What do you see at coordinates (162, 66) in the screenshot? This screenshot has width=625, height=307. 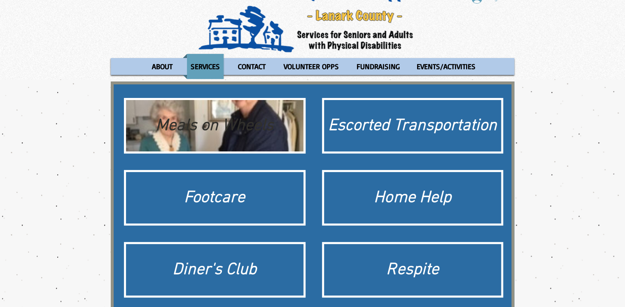 I see `a: ABOUT` at bounding box center [162, 66].